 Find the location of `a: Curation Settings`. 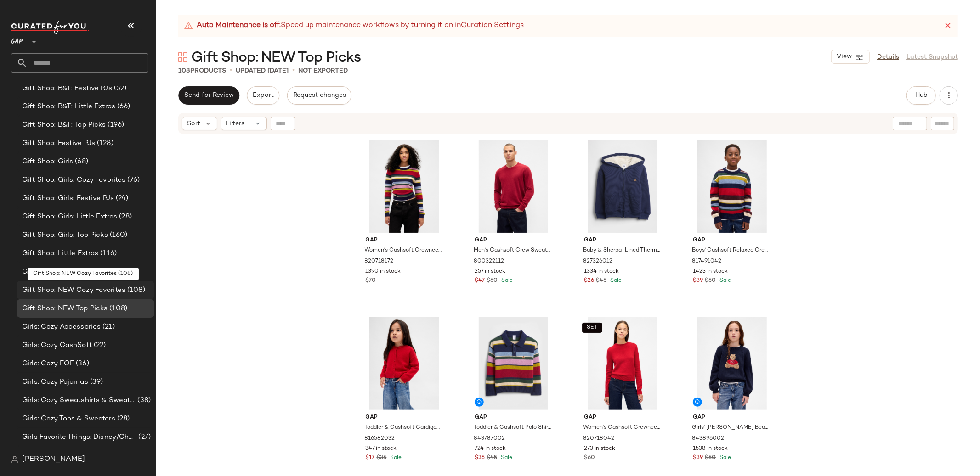

a: Curation Settings is located at coordinates (492, 26).